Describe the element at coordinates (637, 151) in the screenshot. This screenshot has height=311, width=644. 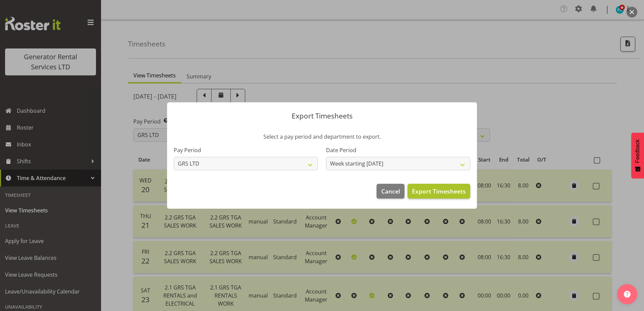
I see `span: Feedback` at that location.